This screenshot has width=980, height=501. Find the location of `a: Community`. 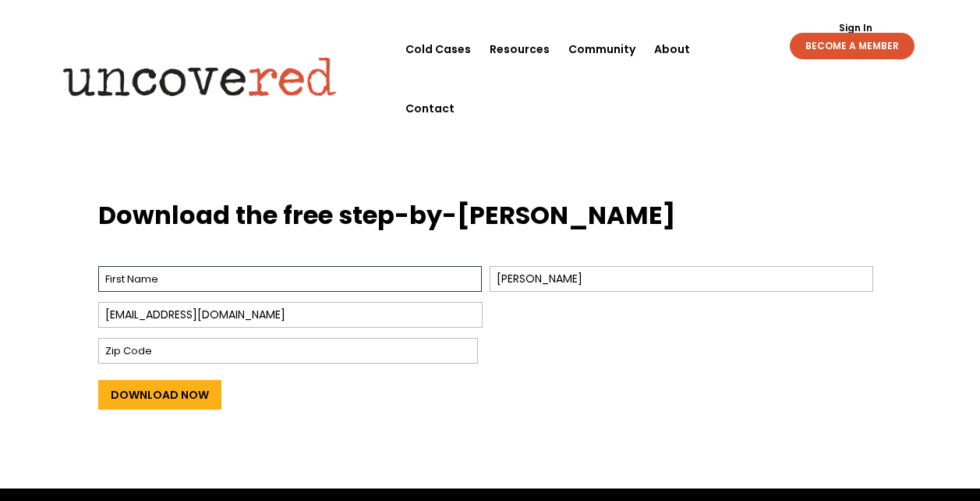

a: Community is located at coordinates (602, 49).